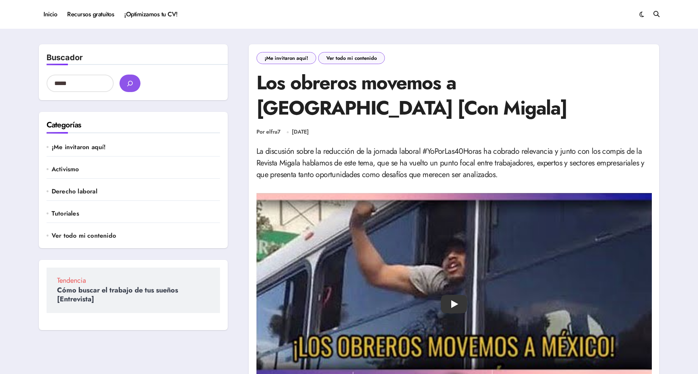  I want to click on label: Buscador, so click(64, 57).